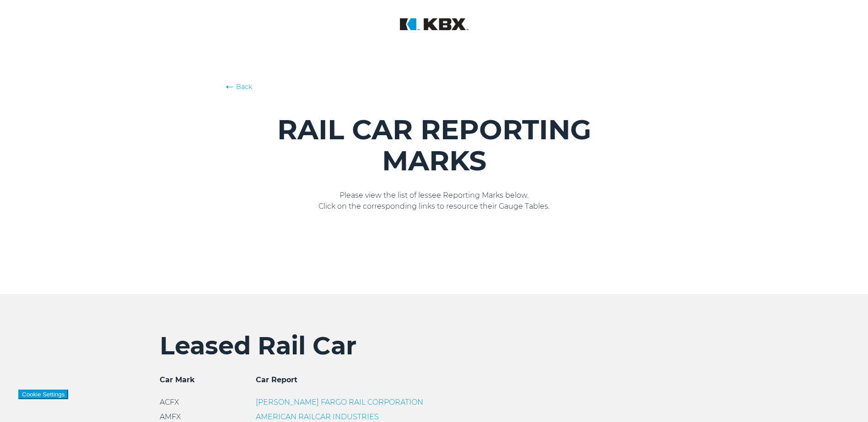 The image size is (868, 422). Describe the element at coordinates (43, 395) in the screenshot. I see `button: Cookie Settings` at that location.